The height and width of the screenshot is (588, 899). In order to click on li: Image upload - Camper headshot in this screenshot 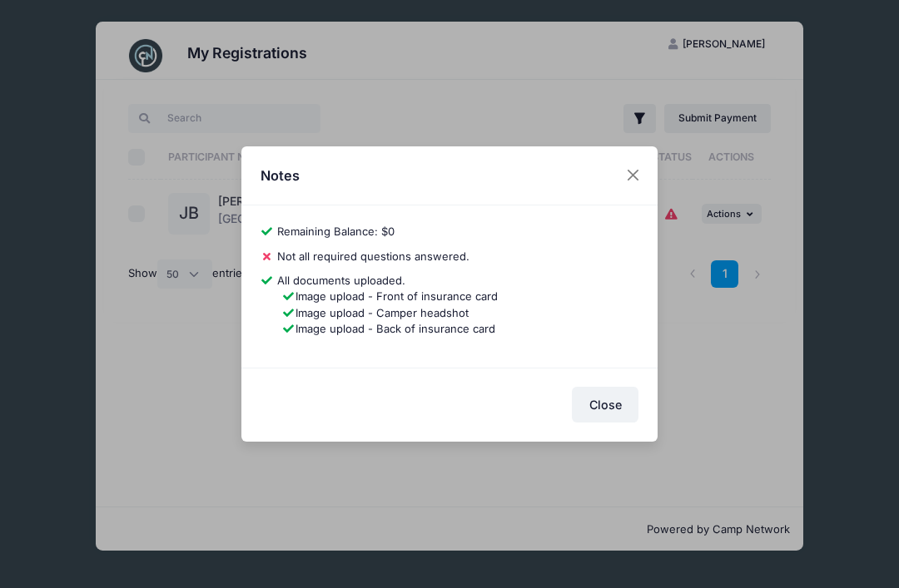, I will do `click(460, 313)`.